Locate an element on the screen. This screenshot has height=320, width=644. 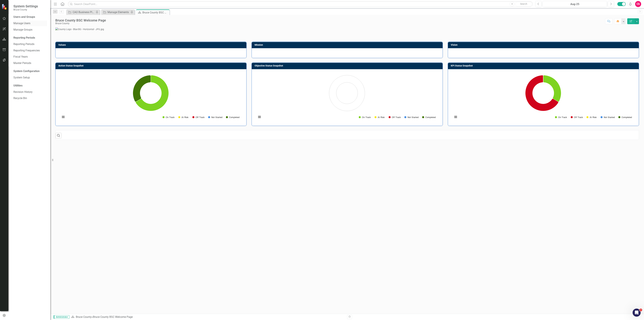
a: Revision History is located at coordinates (30, 92).